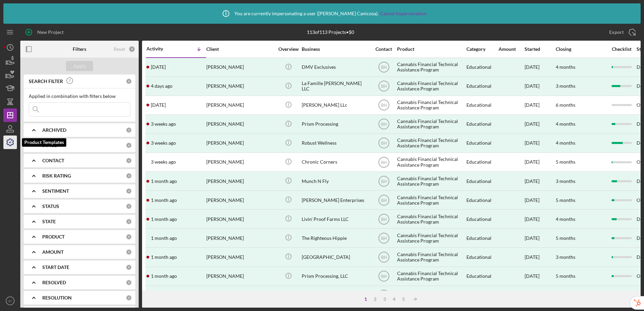 This screenshot has width=644, height=311. I want to click on time: 2025-08-14 14:21, so click(158, 105).